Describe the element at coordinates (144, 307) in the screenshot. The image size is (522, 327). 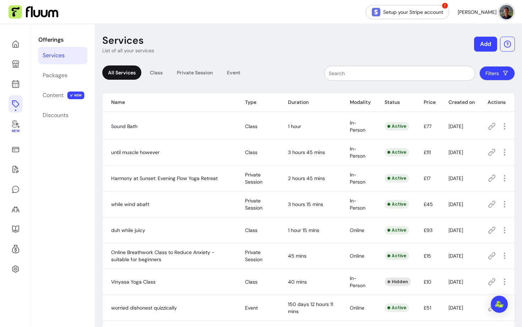
I see `span: worried dishonest quizzically` at that location.